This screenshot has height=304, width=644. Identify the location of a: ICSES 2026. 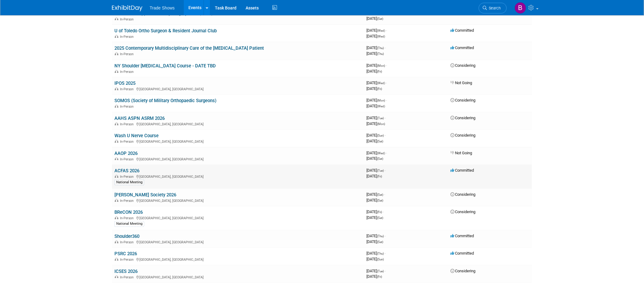
(126, 271).